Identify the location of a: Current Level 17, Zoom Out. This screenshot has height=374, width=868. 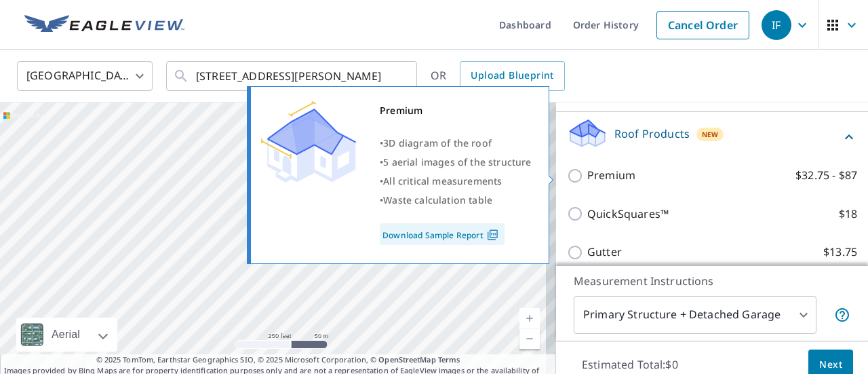
(530, 338).